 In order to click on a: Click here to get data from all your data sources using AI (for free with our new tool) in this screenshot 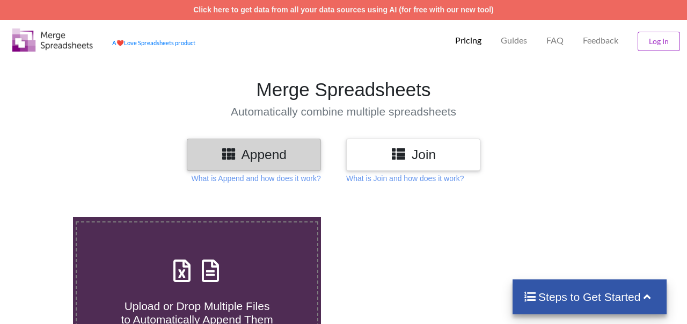, I will do `click(344, 10)`.